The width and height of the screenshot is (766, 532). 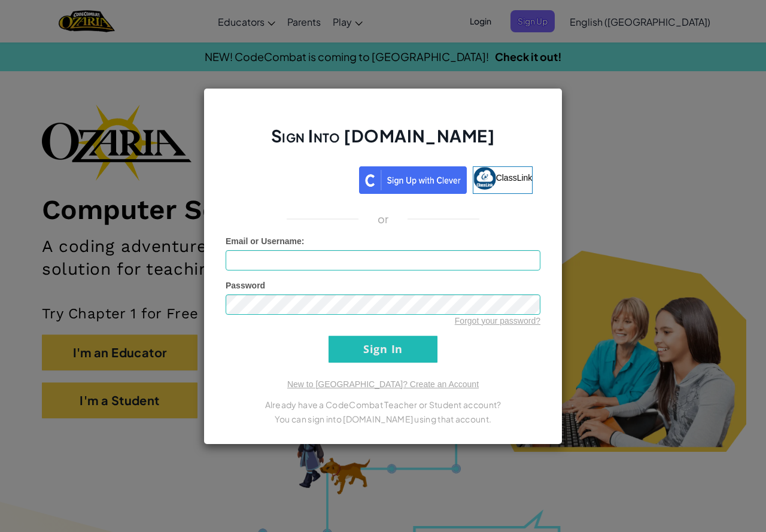 What do you see at coordinates (383, 219) in the screenshot?
I see `p: or` at bounding box center [383, 219].